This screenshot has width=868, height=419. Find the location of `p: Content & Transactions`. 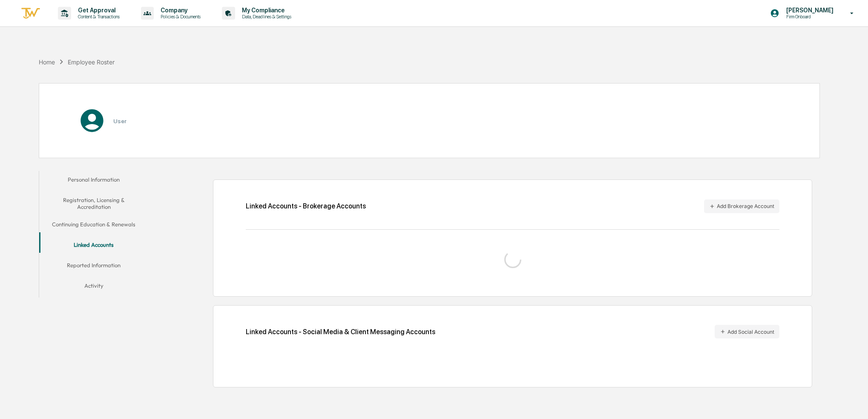

p: Content & Transactions is located at coordinates (97, 17).